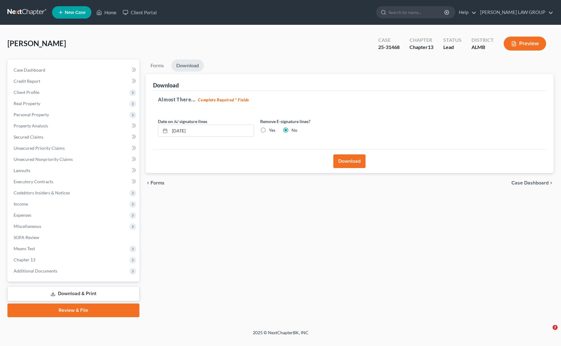 The height and width of the screenshot is (346, 561). What do you see at coordinates (75, 12) in the screenshot?
I see `span: New Case` at bounding box center [75, 12].